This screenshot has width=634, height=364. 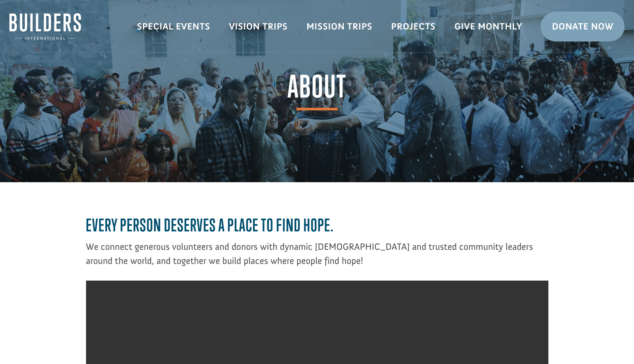 I want to click on a: Mission Trips, so click(x=340, y=27).